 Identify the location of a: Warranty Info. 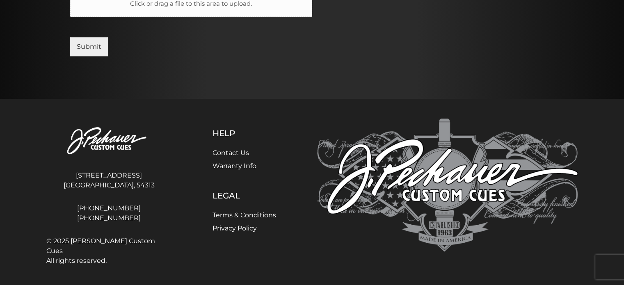
(234, 166).